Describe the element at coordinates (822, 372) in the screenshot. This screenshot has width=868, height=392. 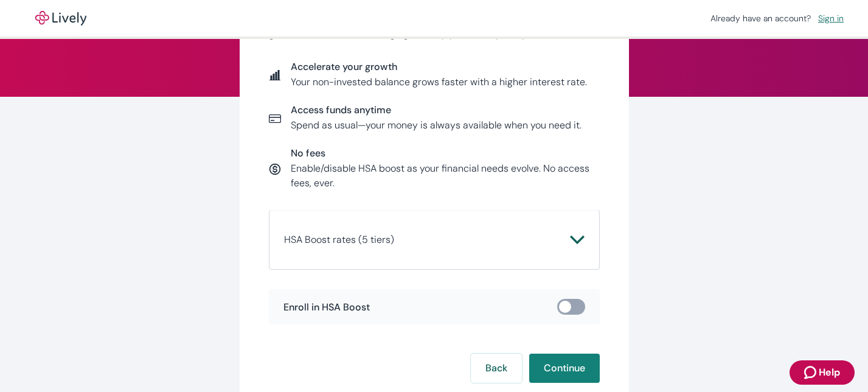
I see `button: Zendesk support iconHelp` at that location.